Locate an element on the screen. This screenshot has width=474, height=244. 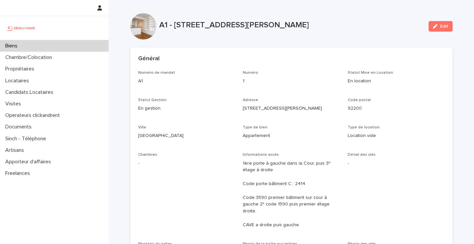
p: Freelances is located at coordinates (19, 173).